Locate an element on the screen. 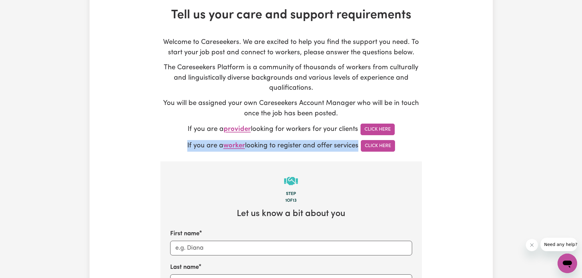  h2: Let us know a bit about you is located at coordinates (291, 214).